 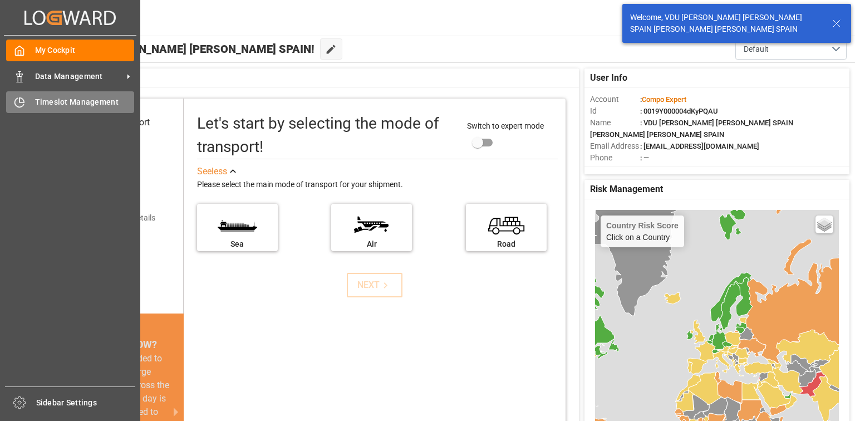 I want to click on button: open menu, so click(x=791, y=49).